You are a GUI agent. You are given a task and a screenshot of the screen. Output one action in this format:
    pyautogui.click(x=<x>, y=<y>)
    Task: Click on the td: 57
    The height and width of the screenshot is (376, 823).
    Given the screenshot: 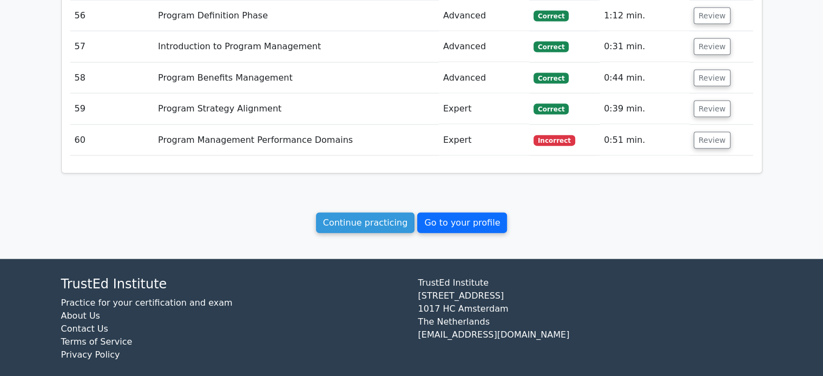 What is the action you would take?
    pyautogui.click(x=112, y=47)
    